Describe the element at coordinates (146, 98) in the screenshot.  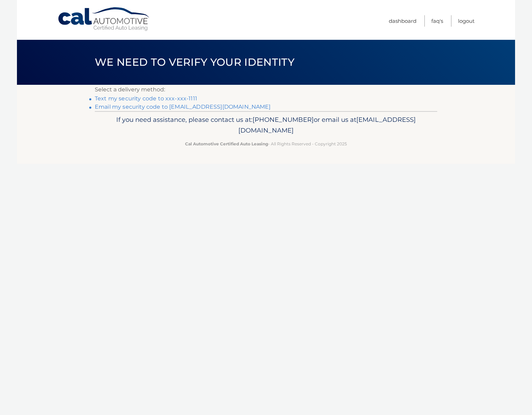
I see `a: Text my security code to xxx-xxx-1111` at that location.